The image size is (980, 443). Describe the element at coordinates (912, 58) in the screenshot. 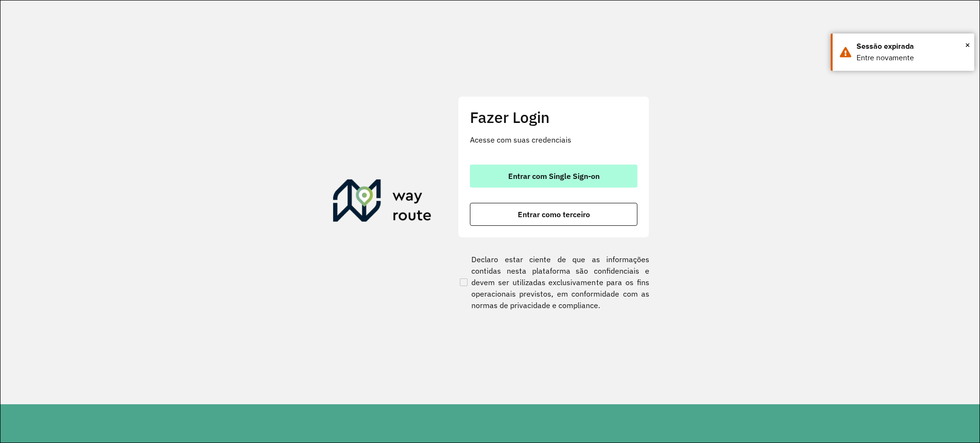

I see `div: Entre novamente` at that location.